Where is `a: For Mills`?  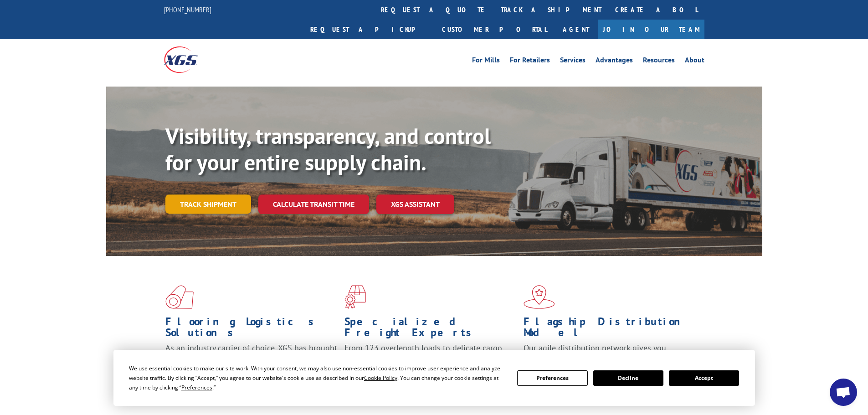
a: For Mills is located at coordinates (486, 61).